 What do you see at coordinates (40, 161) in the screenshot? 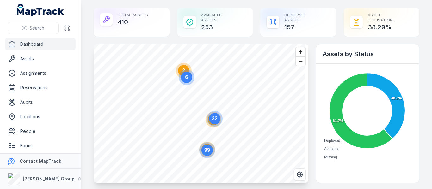
I see `strong: Contact MapTrack` at bounding box center [40, 161].